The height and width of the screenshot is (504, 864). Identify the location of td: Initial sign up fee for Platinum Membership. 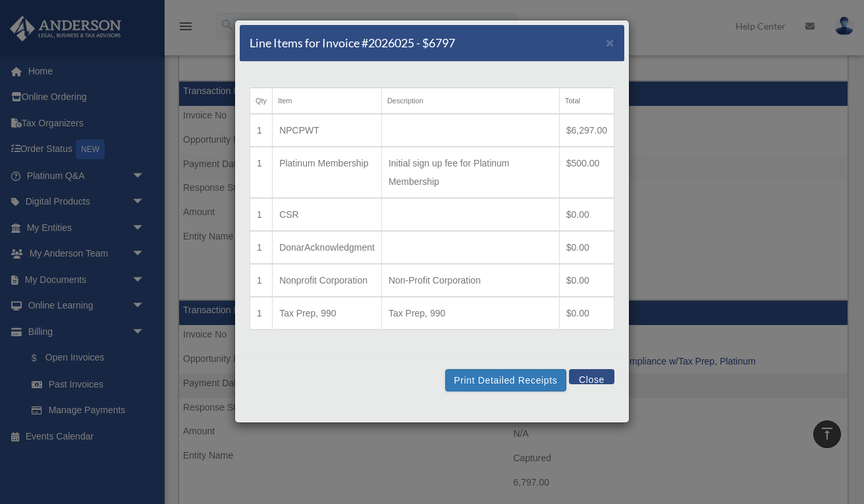
(470, 172).